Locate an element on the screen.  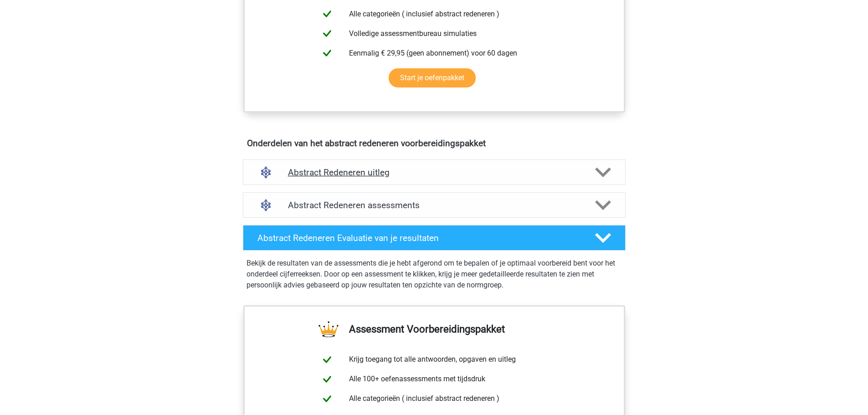
img: abstract redeneren uitleg is located at coordinates (266, 172).